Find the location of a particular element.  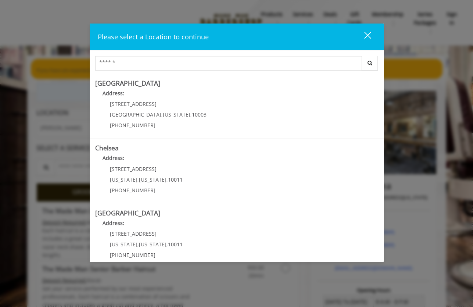

div: close dialog is located at coordinates (363, 37).